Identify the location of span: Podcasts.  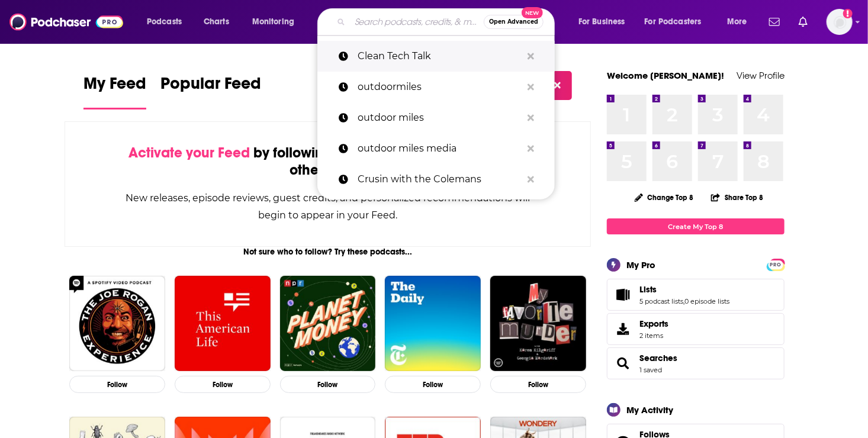
(164, 22).